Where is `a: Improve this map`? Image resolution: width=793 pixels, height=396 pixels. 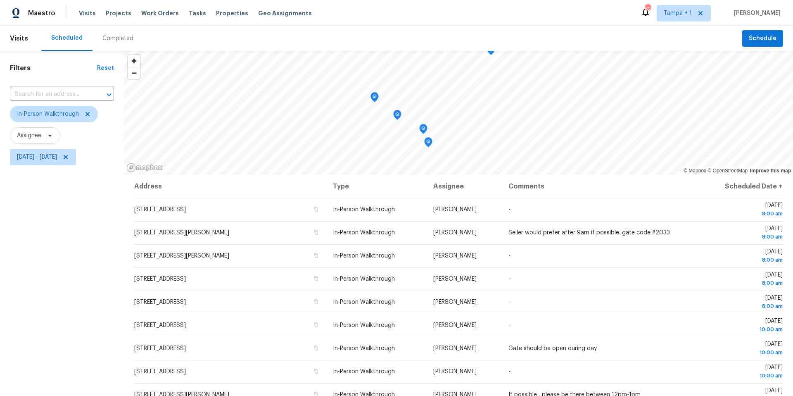
a: Improve this map is located at coordinates (770, 171).